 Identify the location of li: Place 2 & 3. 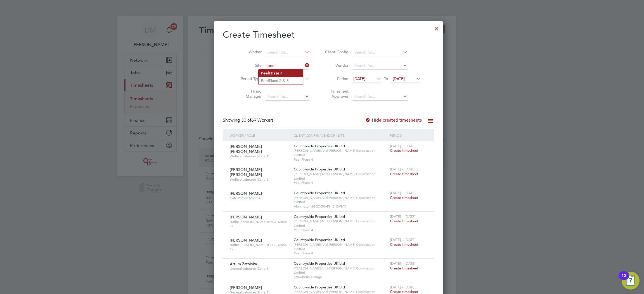
(281, 81).